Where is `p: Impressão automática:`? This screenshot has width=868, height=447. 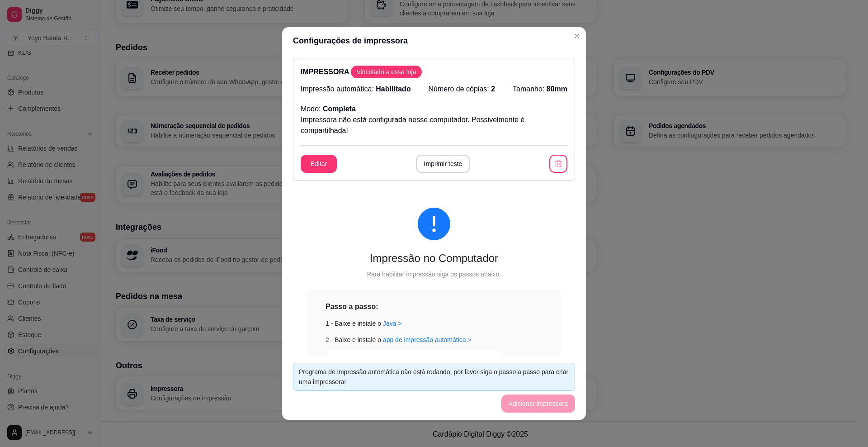 p: Impressão automática: is located at coordinates (356, 89).